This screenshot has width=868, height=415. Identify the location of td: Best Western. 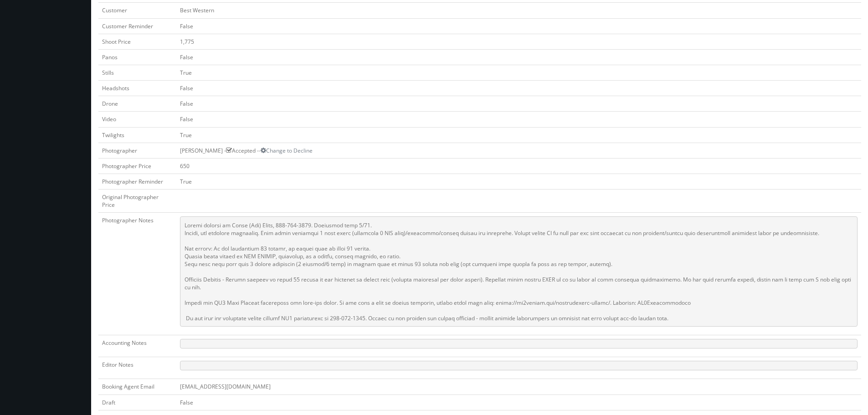
(519, 10).